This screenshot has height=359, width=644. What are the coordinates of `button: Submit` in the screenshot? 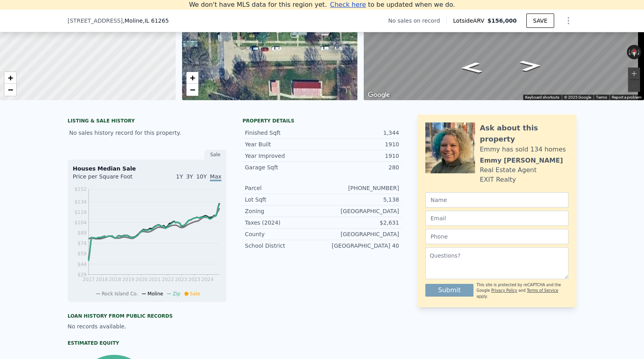 It's located at (449, 290).